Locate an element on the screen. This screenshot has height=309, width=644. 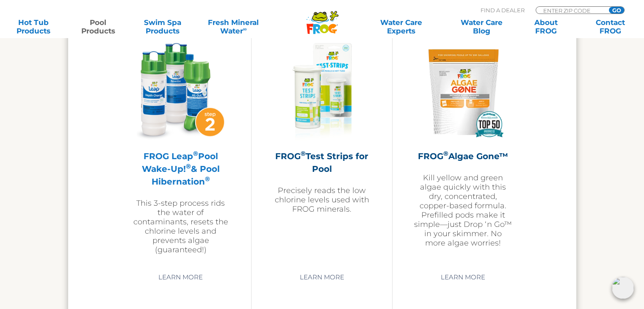
img: ALGAE-GONE-30K-FRONTVIEW-FORM_PSN.webp is located at coordinates (463, 92).